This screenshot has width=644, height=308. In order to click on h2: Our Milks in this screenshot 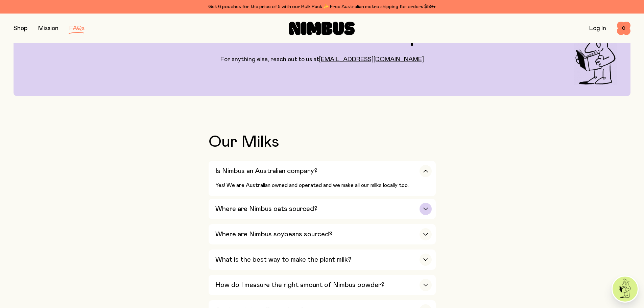, I will do `click(322, 142)`.